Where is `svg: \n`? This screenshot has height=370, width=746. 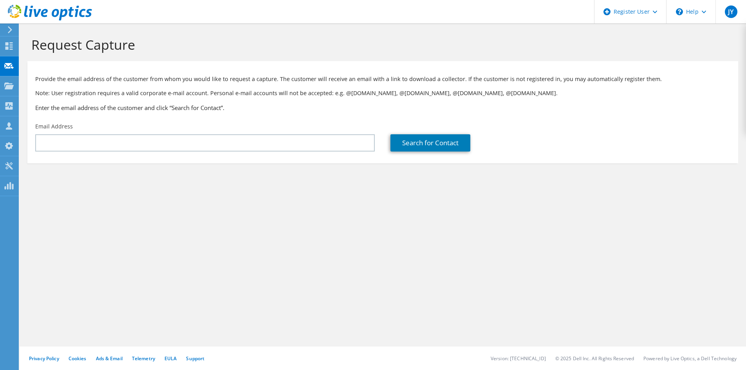 svg: \n is located at coordinates (679, 12).